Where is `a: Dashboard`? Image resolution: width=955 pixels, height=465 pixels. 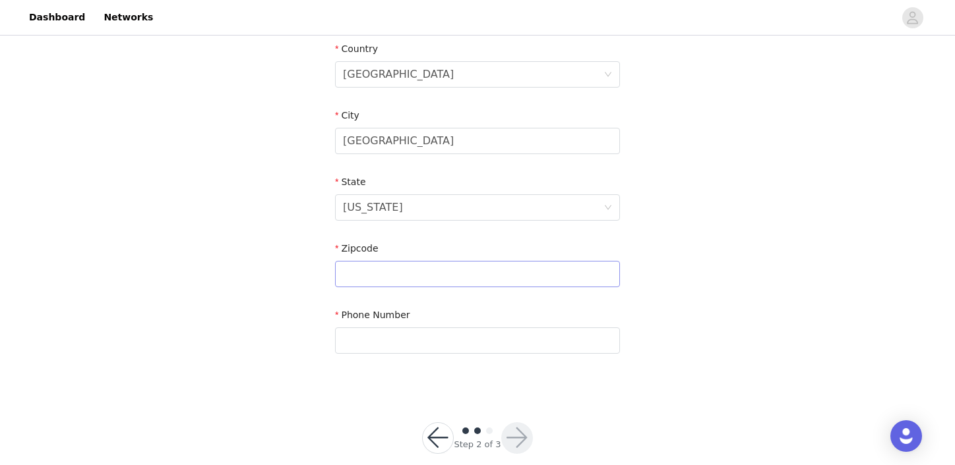
a: Dashboard is located at coordinates (57, 17).